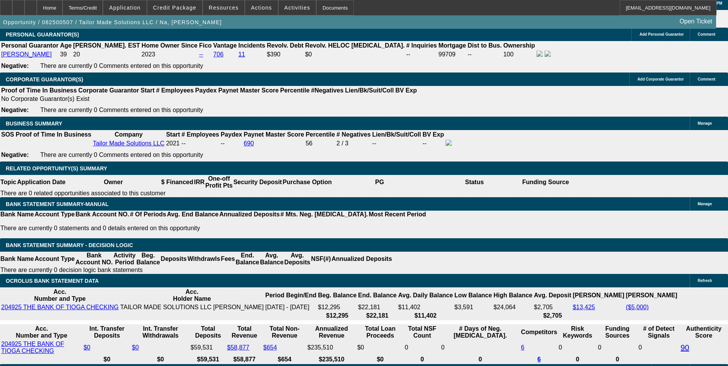 Image resolution: width=728 pixels, height=366 pixels. I want to click on th: Owner, so click(113, 182).